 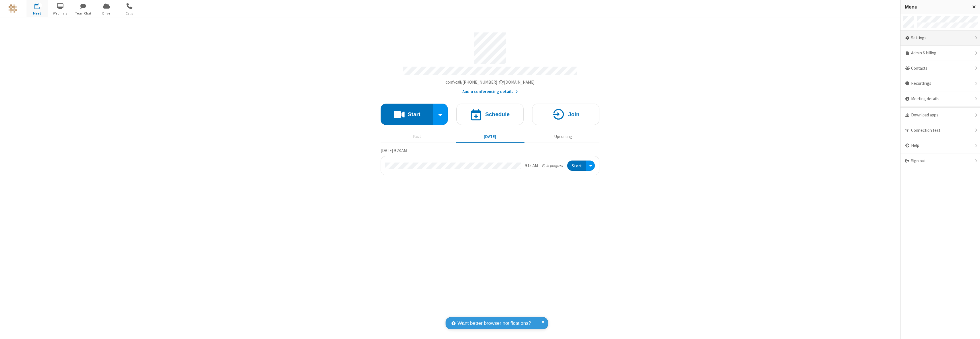 What do you see at coordinates (40, 5) in the screenshot?
I see `div: 1` at bounding box center [40, 5].